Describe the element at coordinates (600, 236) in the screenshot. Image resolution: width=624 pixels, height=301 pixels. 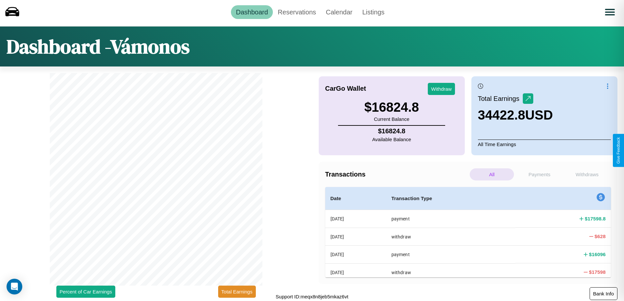
I see `h4: $ 628` at that location.